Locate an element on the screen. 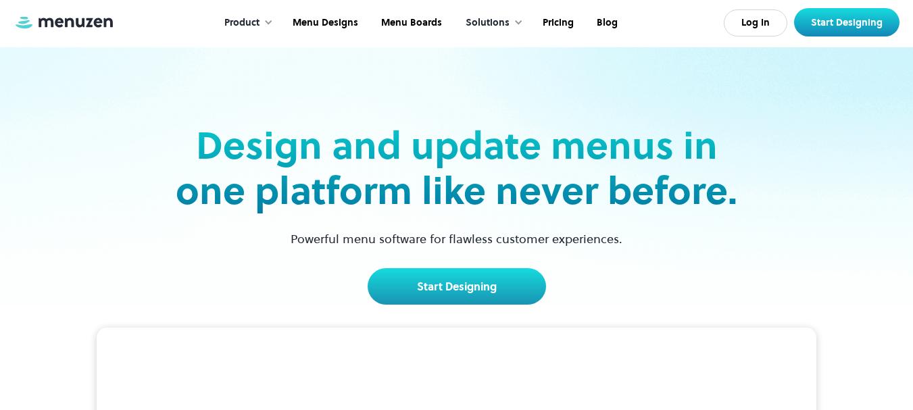  a: Menu Designs is located at coordinates (324, 23).